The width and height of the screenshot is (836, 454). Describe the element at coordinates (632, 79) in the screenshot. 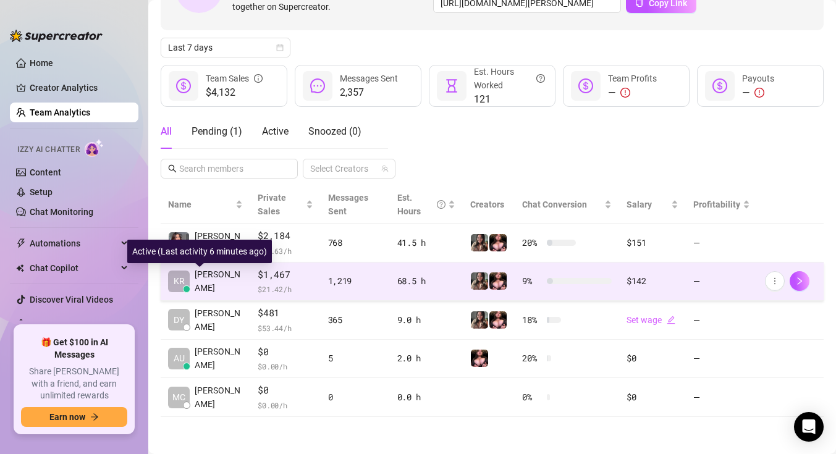

I see `span: Team Profits` at that location.